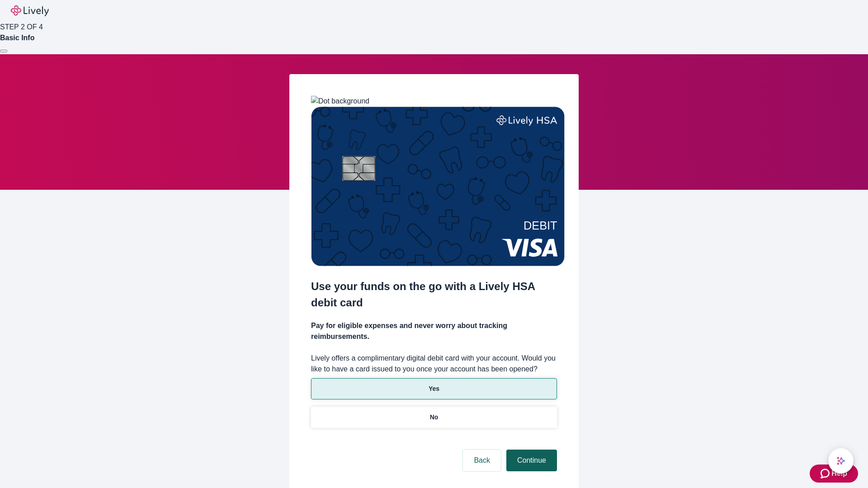  I want to click on button: chat, so click(841, 461).